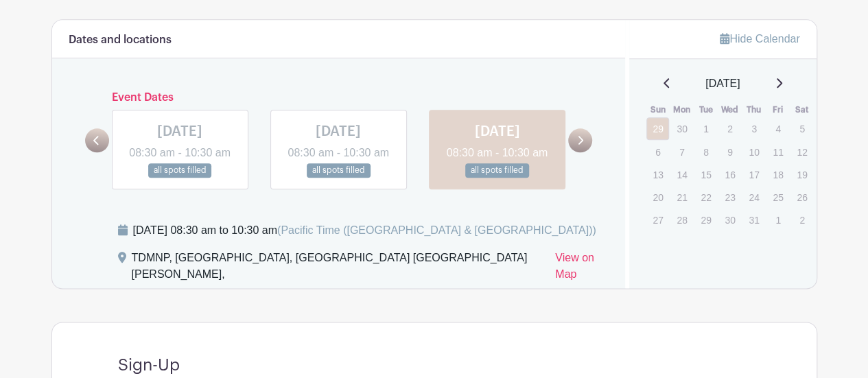 The height and width of the screenshot is (378, 868). Describe the element at coordinates (729, 110) in the screenshot. I see `th: Wed` at that location.